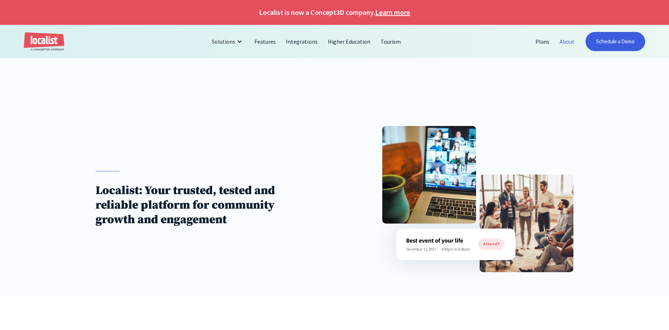 Image resolution: width=669 pixels, height=330 pixels. Describe the element at coordinates (44, 42) in the screenshot. I see `a: home` at that location.